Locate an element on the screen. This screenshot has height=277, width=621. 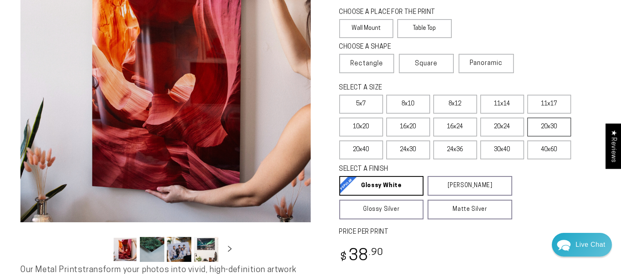
label: PRICE PER PRINT is located at coordinates (470, 232).